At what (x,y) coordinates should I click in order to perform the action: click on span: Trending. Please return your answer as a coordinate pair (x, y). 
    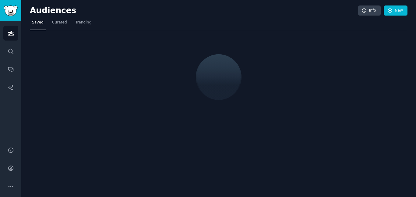
    Looking at the image, I should click on (83, 23).